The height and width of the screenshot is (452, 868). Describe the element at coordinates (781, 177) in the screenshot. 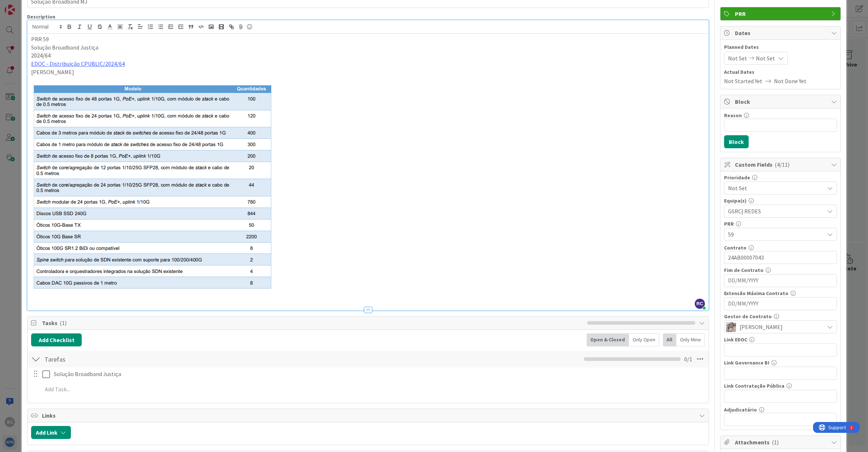

I see `div: Prioridade` at that location.